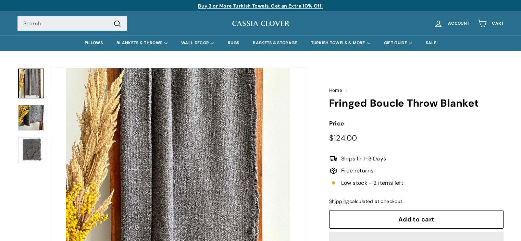 The height and width of the screenshot is (241, 521). Describe the element at coordinates (416, 201) in the screenshot. I see `div: calculated at checkout.` at that location.